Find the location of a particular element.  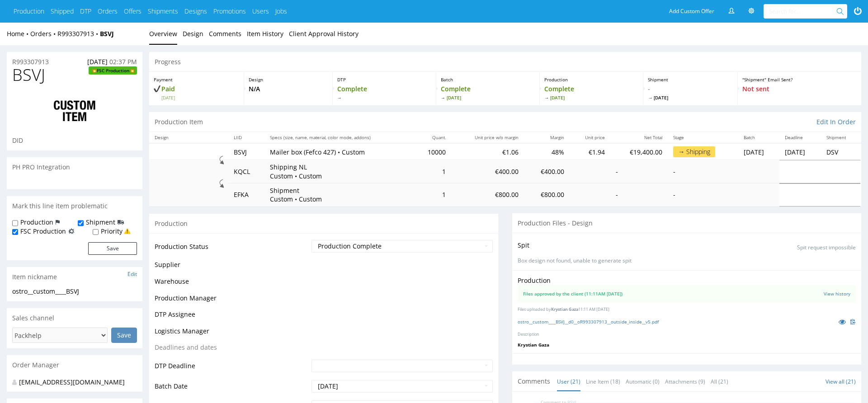

p: Description is located at coordinates (686, 334).